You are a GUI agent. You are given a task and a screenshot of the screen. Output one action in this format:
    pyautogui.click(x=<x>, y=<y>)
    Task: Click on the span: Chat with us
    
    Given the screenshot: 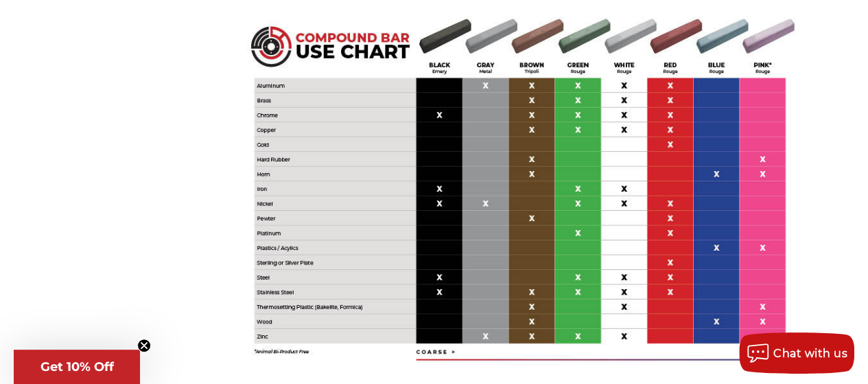 What is the action you would take?
    pyautogui.click(x=811, y=353)
    